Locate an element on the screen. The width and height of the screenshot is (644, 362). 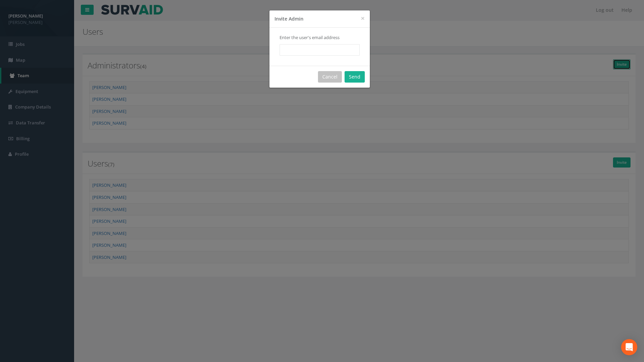
div: Open Intercom Messenger is located at coordinates (629, 347).